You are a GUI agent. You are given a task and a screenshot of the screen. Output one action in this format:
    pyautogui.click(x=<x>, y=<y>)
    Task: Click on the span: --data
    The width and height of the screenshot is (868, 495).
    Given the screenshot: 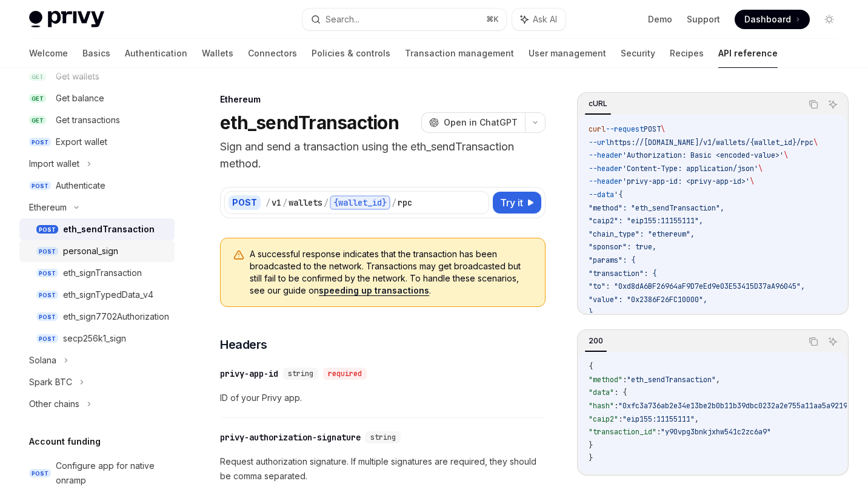 What is the action you would take?
    pyautogui.click(x=601, y=195)
    